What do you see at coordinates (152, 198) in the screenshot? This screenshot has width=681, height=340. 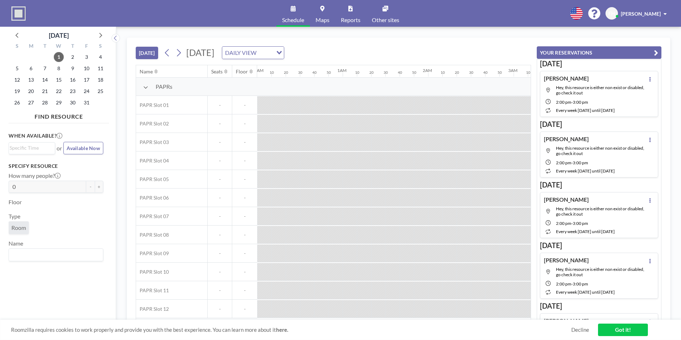 I see `span: PAPR Slot 06` at bounding box center [152, 198].